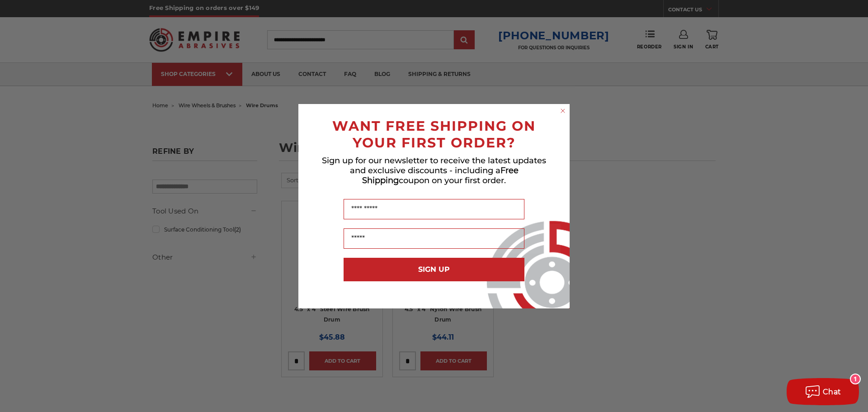  I want to click on button: Close dialog, so click(563, 111).